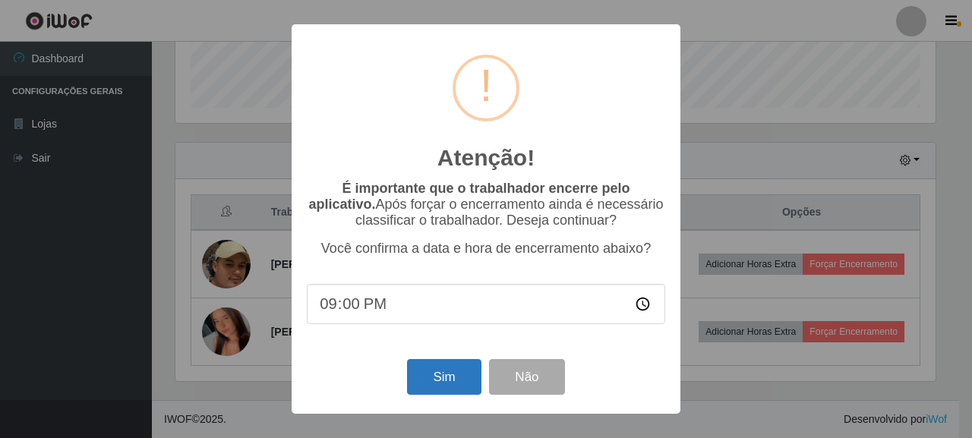 This screenshot has width=972, height=438. Describe the element at coordinates (443, 377) in the screenshot. I see `button: Sim` at that location.